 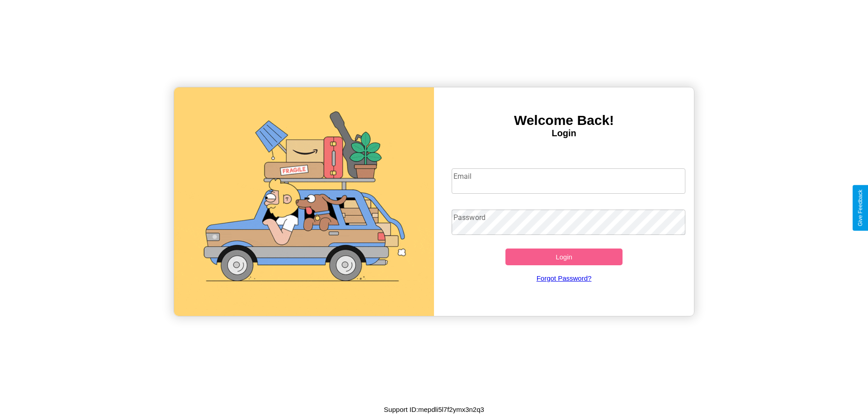 What do you see at coordinates (564, 257) in the screenshot?
I see `button: Login` at bounding box center [564, 257].